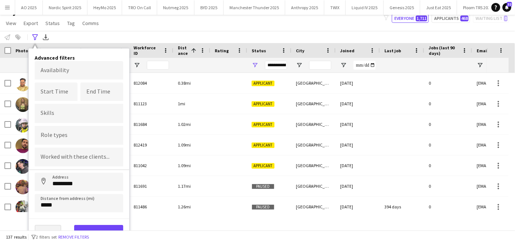 This screenshot has height=243, width=515. Describe the element at coordinates (364, 7) in the screenshot. I see `button: Liquid IV 2025` at that location.